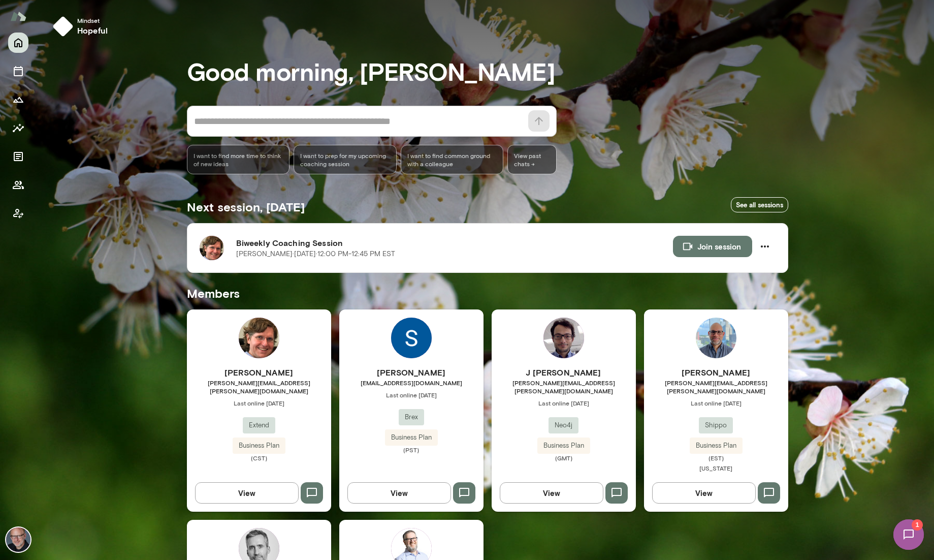 Image resolution: width=934 pixels, height=560 pixels. What do you see at coordinates (717, 337) in the screenshot?
I see `img: Neil Patel` at bounding box center [717, 337].